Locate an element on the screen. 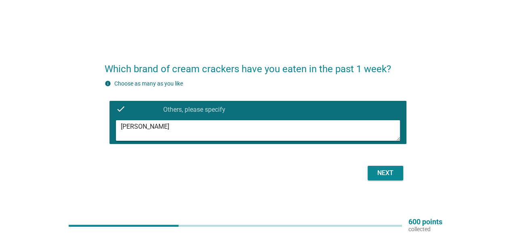  h2: Which brand of cream crackers have you eaten in the past 1 week? is located at coordinates (255, 65).